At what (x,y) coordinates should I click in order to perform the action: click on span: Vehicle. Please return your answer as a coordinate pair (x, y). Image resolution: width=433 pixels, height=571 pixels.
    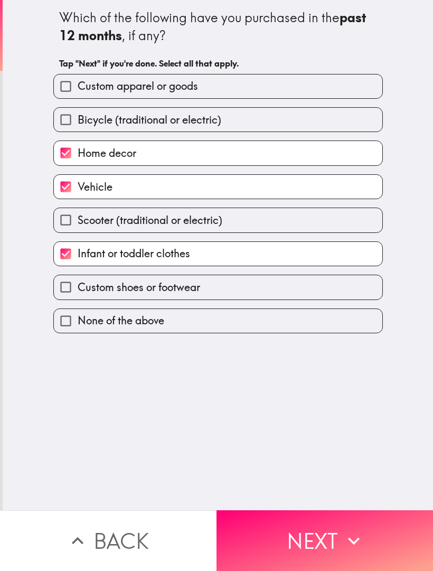
    Looking at the image, I should click on (95, 187).